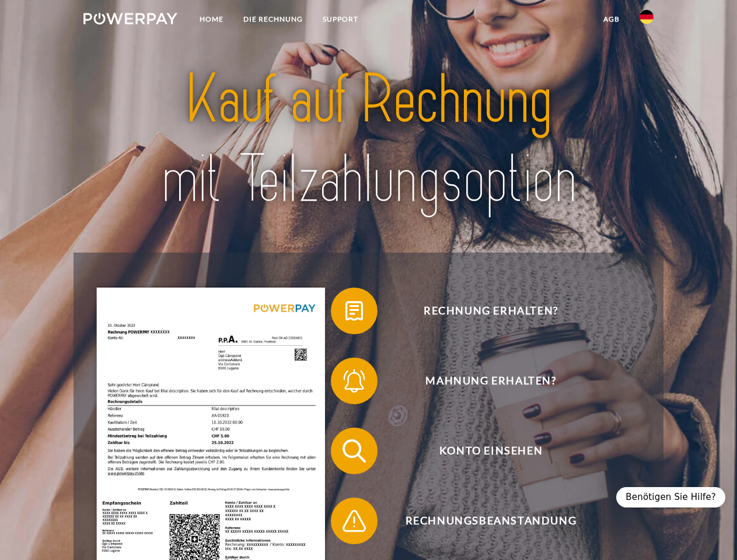 The height and width of the screenshot is (560, 737). Describe the element at coordinates (491, 521) in the screenshot. I see `span: Rechnungsbeanstandung` at that location.